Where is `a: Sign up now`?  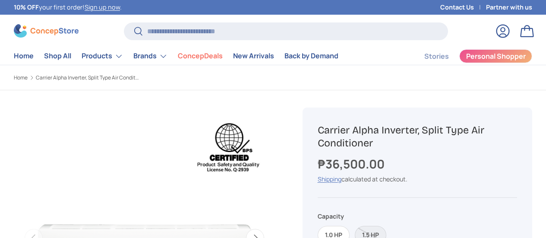 a: Sign up now is located at coordinates (102, 7).